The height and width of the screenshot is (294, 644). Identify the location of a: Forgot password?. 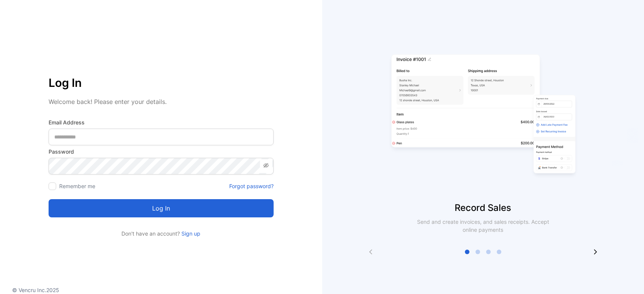
(251, 186).